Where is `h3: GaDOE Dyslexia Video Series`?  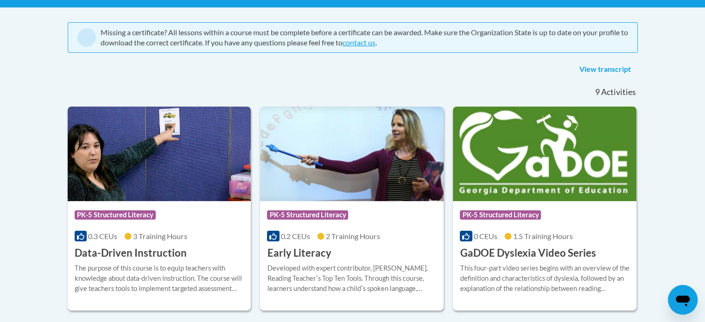 h3: GaDOE Dyslexia Video Series is located at coordinates (527, 253).